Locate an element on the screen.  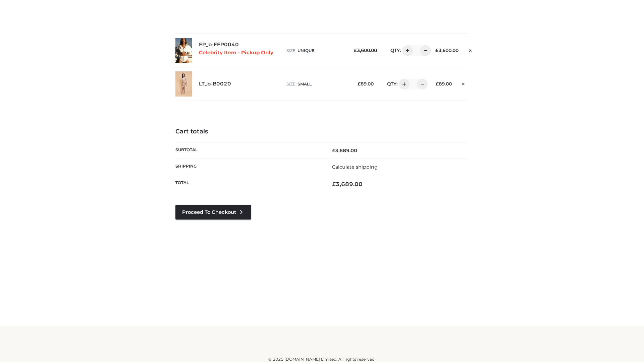
a: Proceed to Checkout is located at coordinates (213, 212).